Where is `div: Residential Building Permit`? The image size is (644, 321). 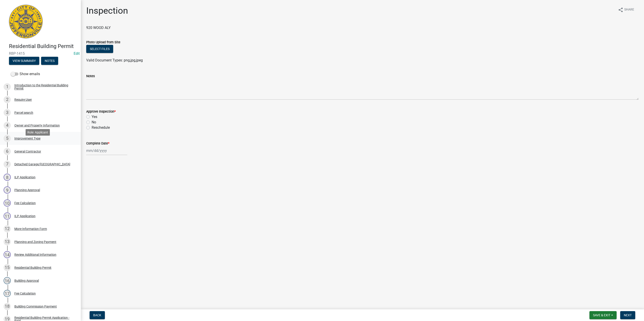
div: Residential Building Permit is located at coordinates (33, 268).